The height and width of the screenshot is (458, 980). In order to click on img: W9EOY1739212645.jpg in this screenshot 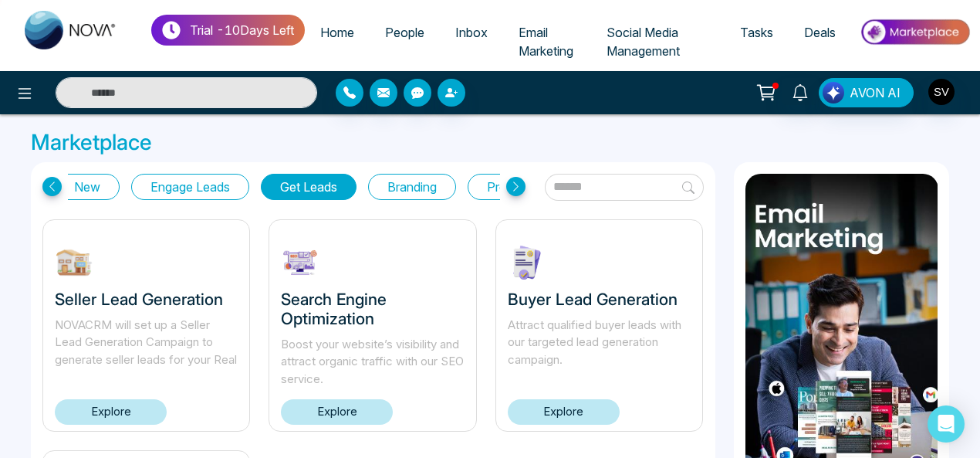, I will do `click(74, 263)`.